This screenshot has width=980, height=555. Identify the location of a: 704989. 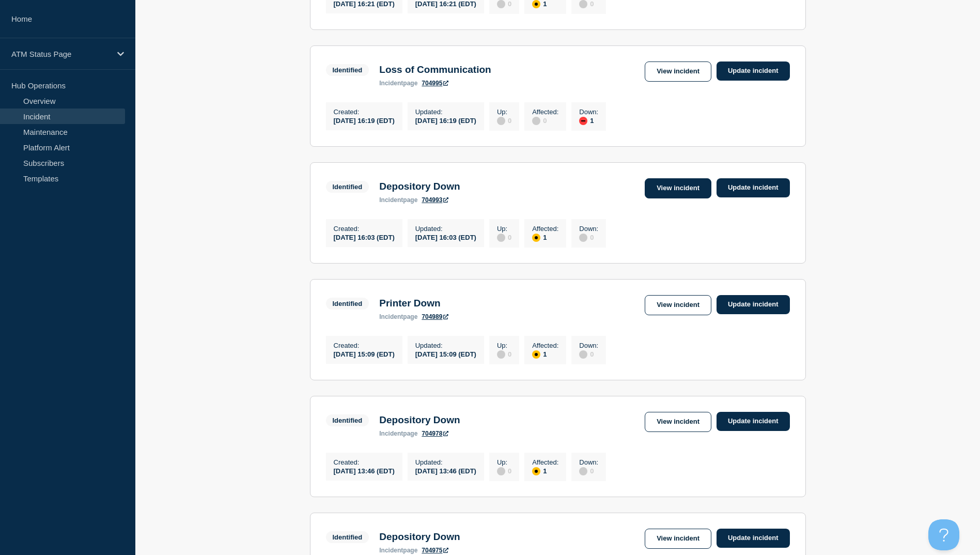
(435, 317).